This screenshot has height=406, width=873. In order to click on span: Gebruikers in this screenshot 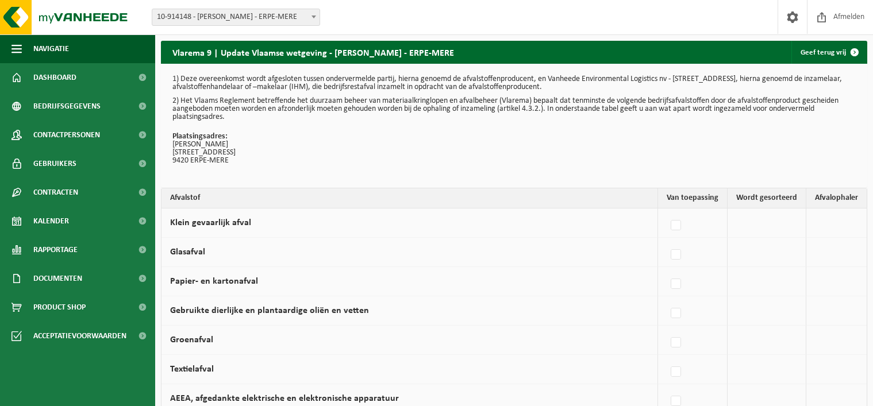, I will do `click(55, 164)`.